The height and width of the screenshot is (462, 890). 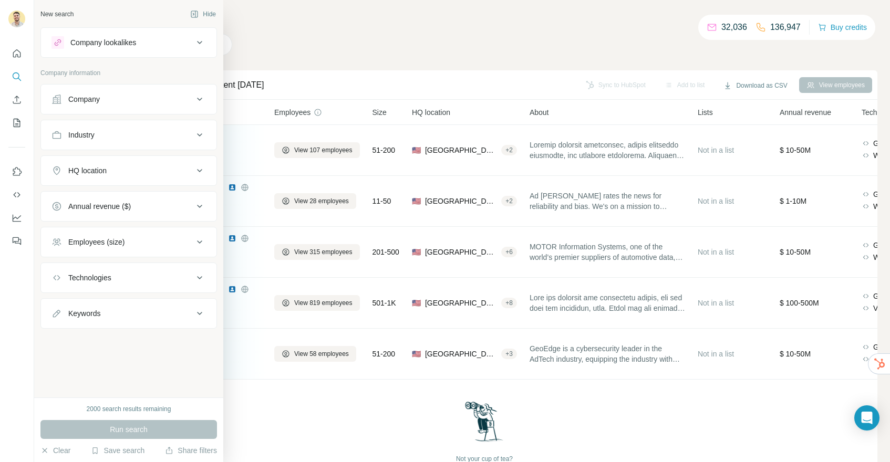 I want to click on button: My lists, so click(x=17, y=123).